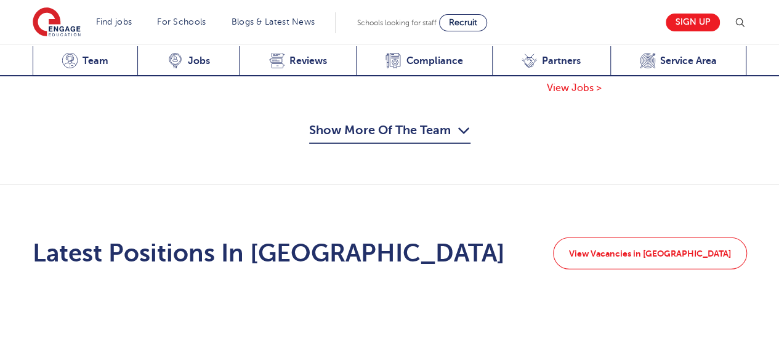 The height and width of the screenshot is (339, 779). Describe the element at coordinates (188, 61) in the screenshot. I see `a: Jobs` at that location.